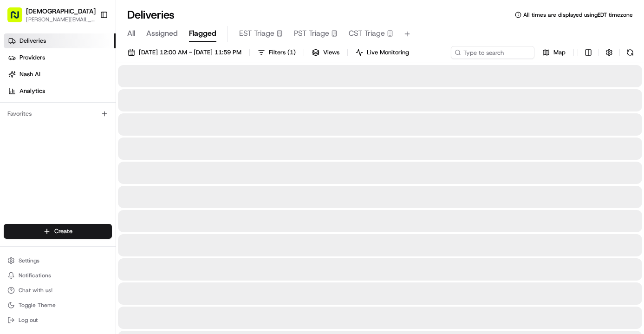  What do you see at coordinates (554, 52) in the screenshot?
I see `button: Map` at bounding box center [554, 52].